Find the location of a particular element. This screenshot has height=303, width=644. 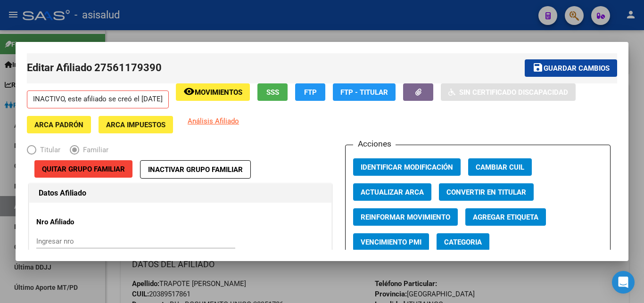

span: Familiar is located at coordinates (94, 150).